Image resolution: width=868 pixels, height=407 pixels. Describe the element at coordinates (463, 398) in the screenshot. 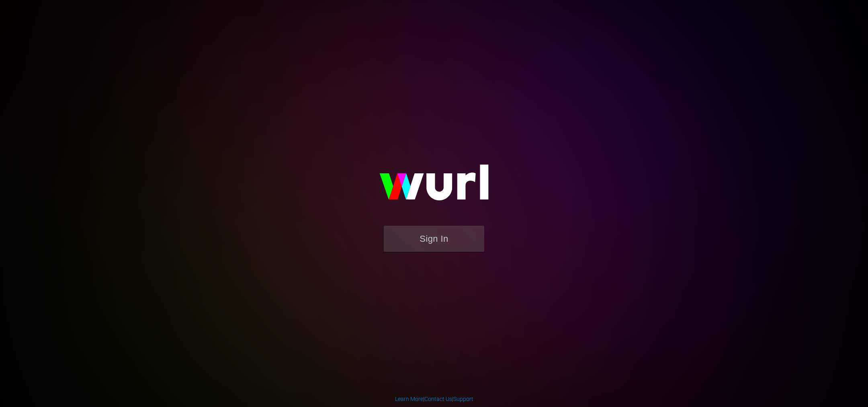

I see `a: Support` at that location.